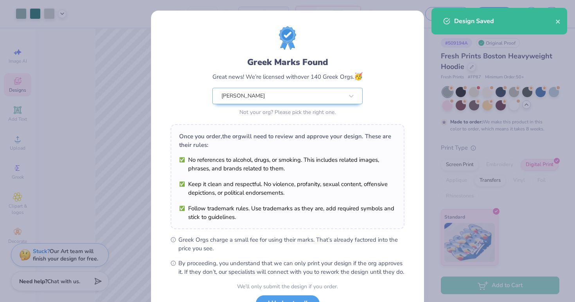  What do you see at coordinates (291, 244) in the screenshot?
I see `span: Greek Orgs charge a small fee for using their marks. That’s already factored into the price you see.` at bounding box center [291, 244].